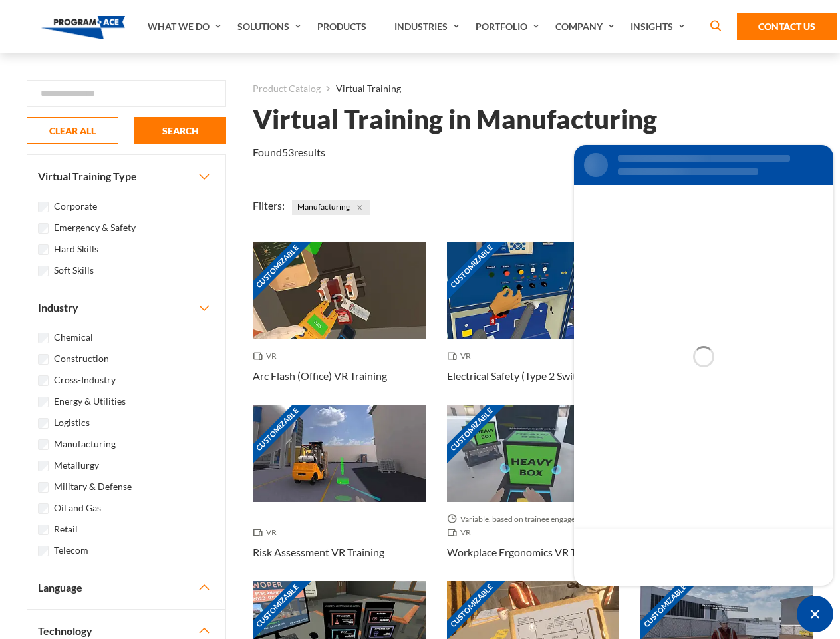  I want to click on h3: Workplace Ergonomics VR Training, so click(527, 553).